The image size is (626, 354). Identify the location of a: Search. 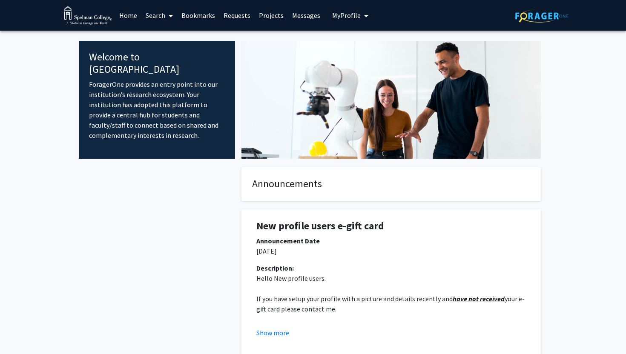
(159, 15).